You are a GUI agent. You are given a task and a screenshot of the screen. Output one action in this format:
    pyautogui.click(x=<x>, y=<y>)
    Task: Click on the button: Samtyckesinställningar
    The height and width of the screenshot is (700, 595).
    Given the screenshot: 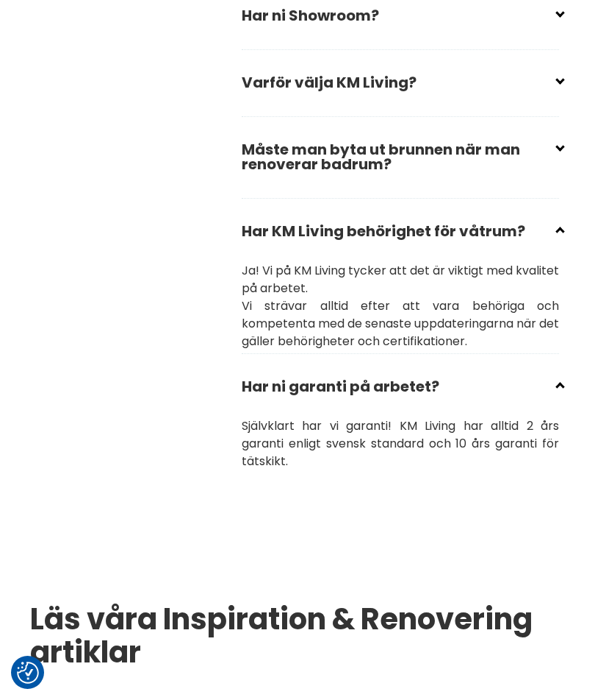 What is the action you would take?
    pyautogui.click(x=28, y=672)
    